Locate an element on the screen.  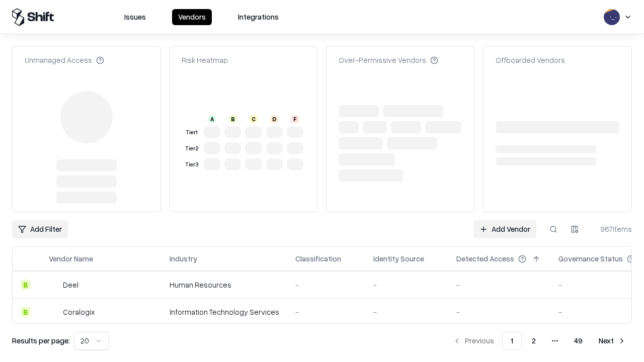
button: Next is located at coordinates (612, 341).